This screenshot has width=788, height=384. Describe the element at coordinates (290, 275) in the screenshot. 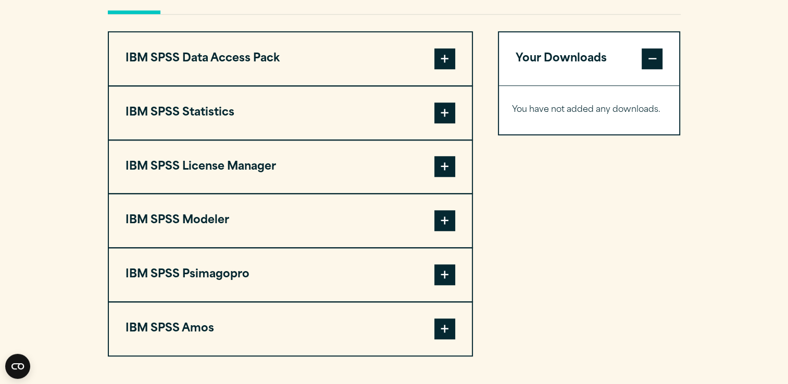

I see `button: IBM SPSS Psimagopro` at that location.